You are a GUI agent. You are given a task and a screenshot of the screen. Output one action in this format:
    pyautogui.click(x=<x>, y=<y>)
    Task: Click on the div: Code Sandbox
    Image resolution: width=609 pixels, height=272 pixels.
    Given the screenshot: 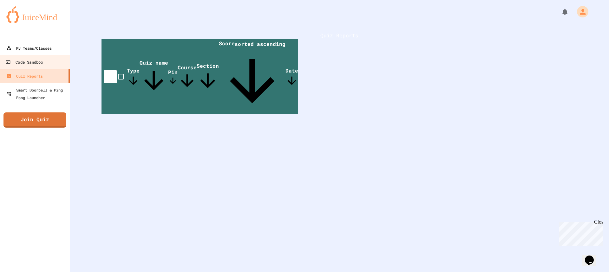 What is the action you would take?
    pyautogui.click(x=24, y=62)
    